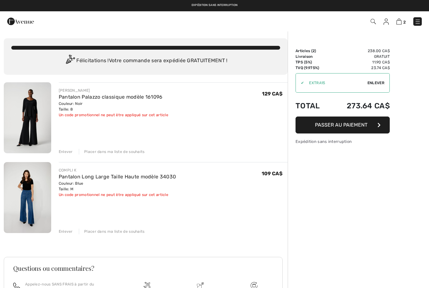 The height and width of the screenshot is (288, 429). What do you see at coordinates (313, 62) in the screenshot?
I see `td: TPS (5%)` at bounding box center [313, 62].